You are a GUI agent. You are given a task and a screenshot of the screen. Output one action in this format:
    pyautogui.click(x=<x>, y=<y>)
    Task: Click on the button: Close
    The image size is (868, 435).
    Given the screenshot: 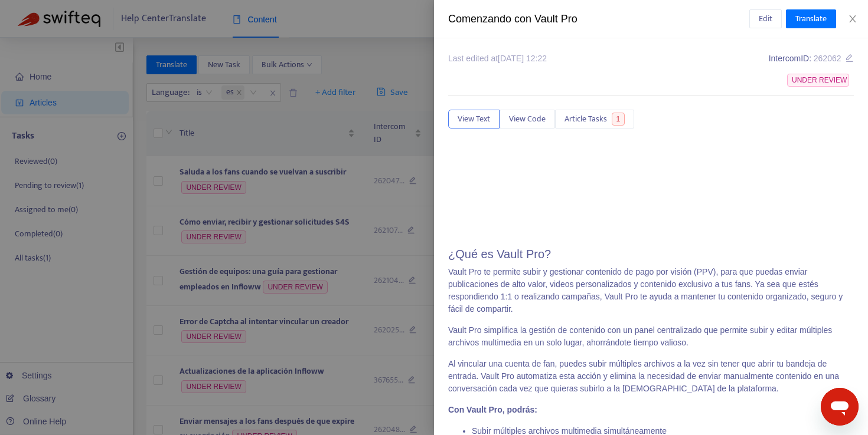 What is the action you would take?
    pyautogui.click(x=852, y=19)
    